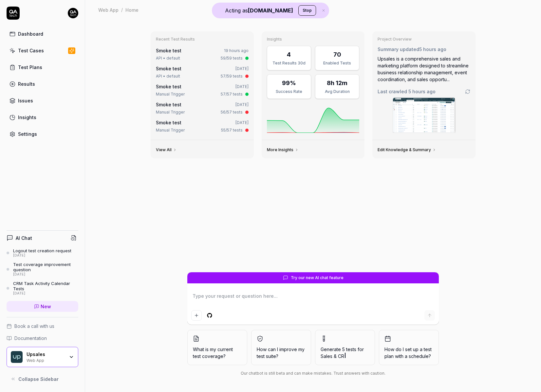 This screenshot has height=392, width=541. Describe the element at coordinates (344, 353) in the screenshot. I see `span: Generate 5 tests for` at that location.